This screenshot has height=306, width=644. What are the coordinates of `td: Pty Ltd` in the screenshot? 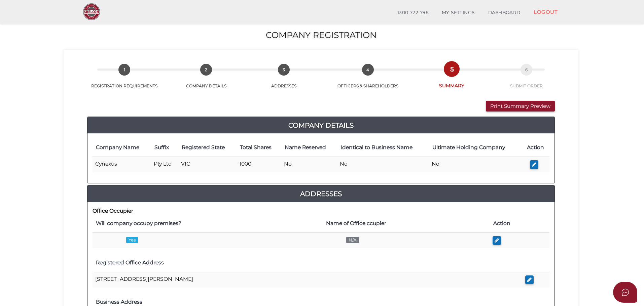 It's located at (165, 165).